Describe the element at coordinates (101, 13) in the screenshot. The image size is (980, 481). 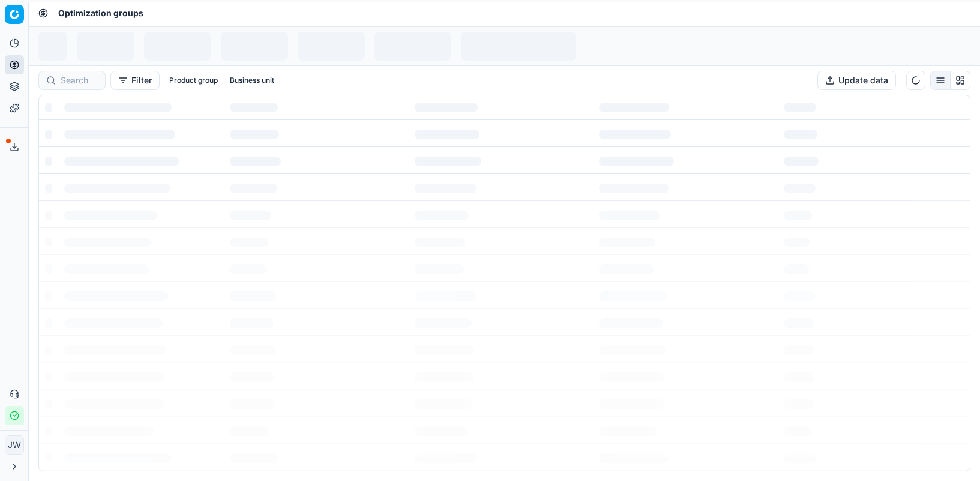
I see `span: Optimization groups` at that location.